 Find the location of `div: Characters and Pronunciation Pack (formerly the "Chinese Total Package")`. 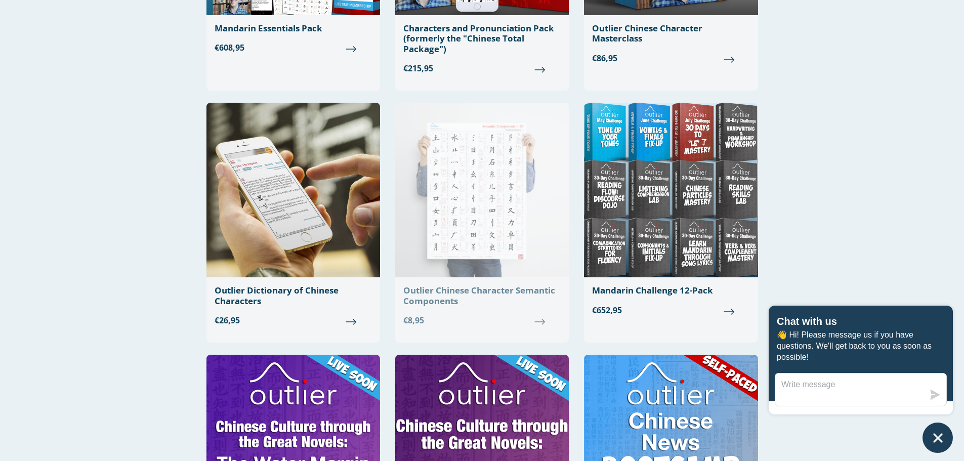

div: Characters and Pronunciation Pack (formerly the "Chinese Total Package") is located at coordinates (482, 38).